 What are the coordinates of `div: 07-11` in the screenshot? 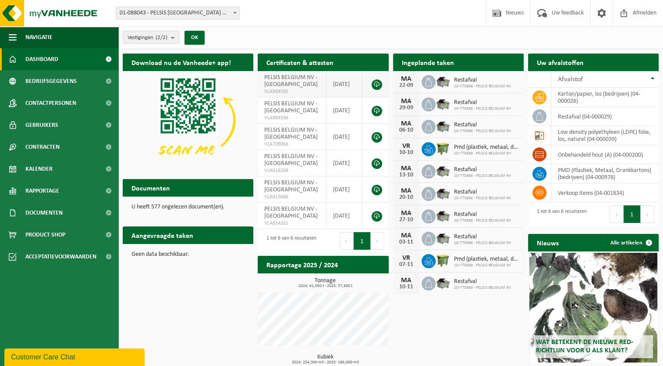 It's located at (406, 264).